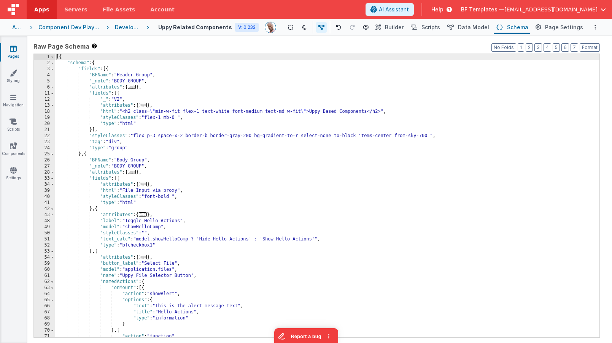 The width and height of the screenshot is (612, 343). What do you see at coordinates (44, 288) in the screenshot?
I see `div: 63` at bounding box center [44, 288].